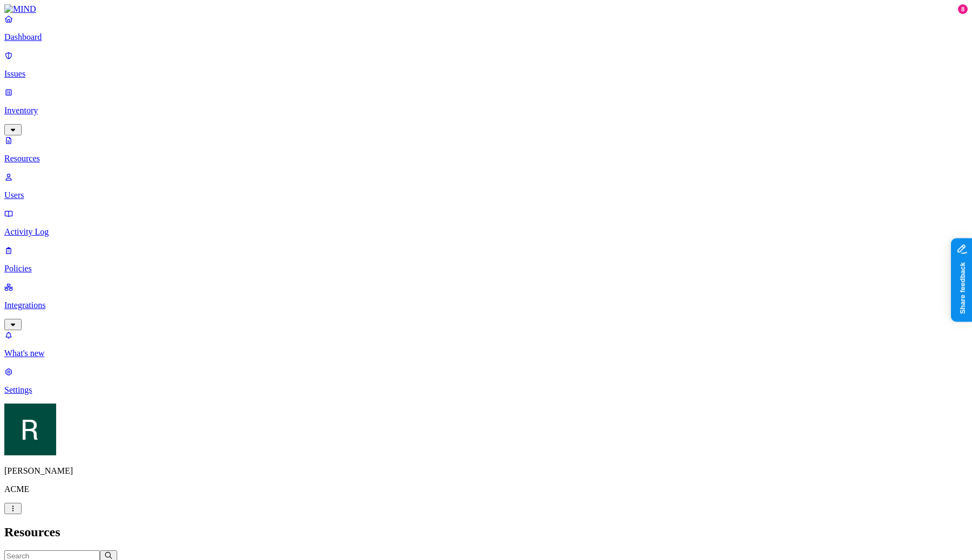 The height and width of the screenshot is (560, 972). Describe the element at coordinates (486, 73) in the screenshot. I see `p: Issues` at that location.